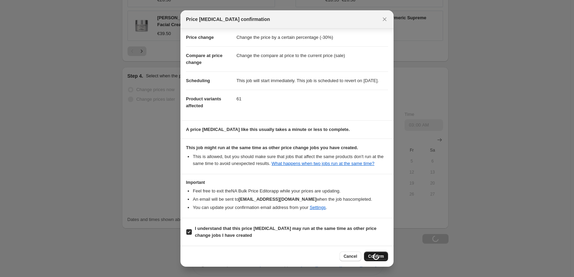  Describe the element at coordinates (200, 37) in the screenshot. I see `span: Price change` at that location.